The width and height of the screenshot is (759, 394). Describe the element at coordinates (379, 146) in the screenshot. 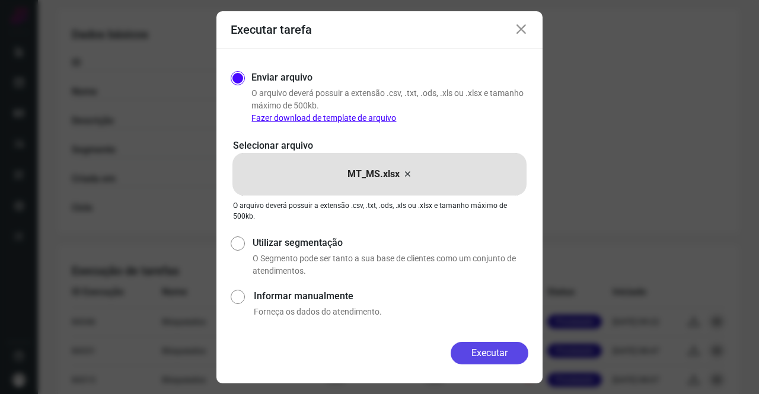

I see `p: Selecionar arquivo` at that location.